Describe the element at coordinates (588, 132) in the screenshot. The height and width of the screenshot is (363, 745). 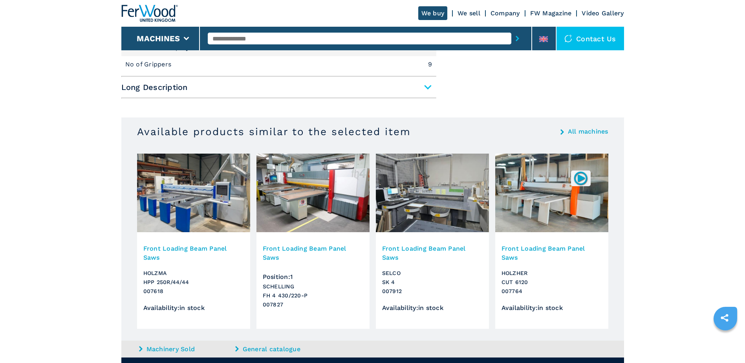
I see `a: All machines` at that location.